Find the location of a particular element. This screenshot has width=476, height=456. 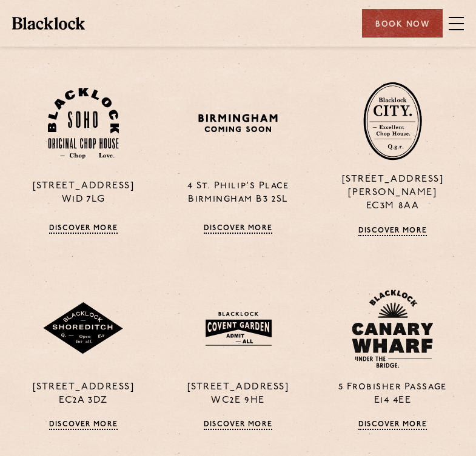

img: BL_CW_Logo_Website.svg is located at coordinates (392, 329).